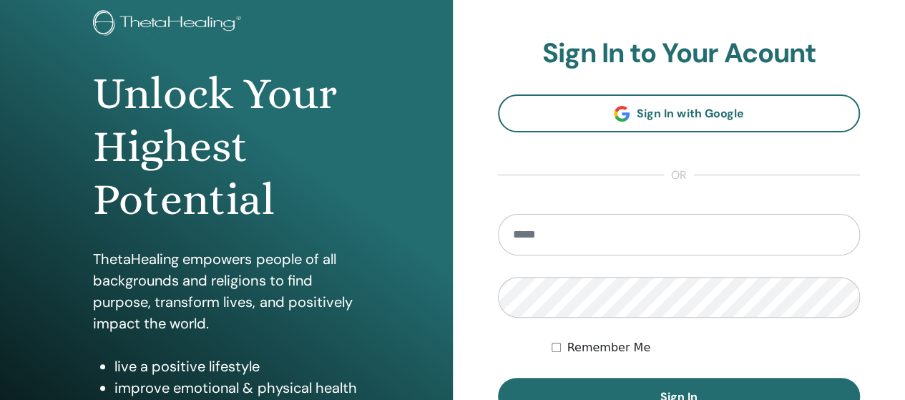  What do you see at coordinates (608, 348) in the screenshot?
I see `label: Remember Me` at bounding box center [608, 348].